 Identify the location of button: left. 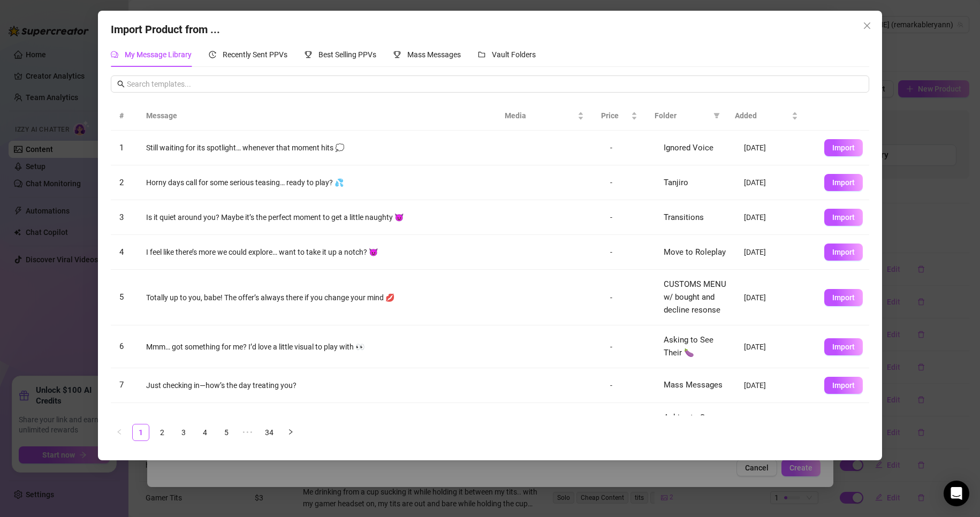
(120, 432).